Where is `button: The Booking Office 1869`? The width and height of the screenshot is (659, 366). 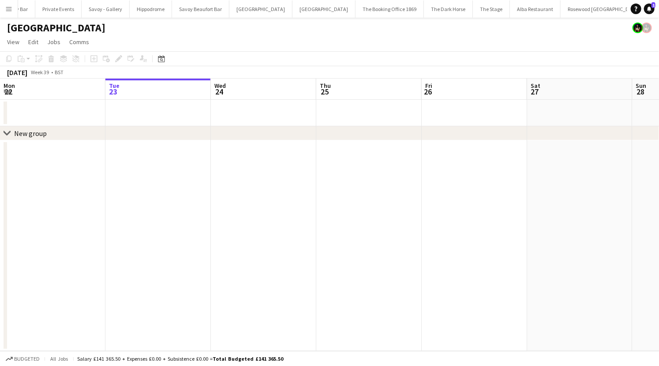 button: The Booking Office 1869 is located at coordinates (389, 9).